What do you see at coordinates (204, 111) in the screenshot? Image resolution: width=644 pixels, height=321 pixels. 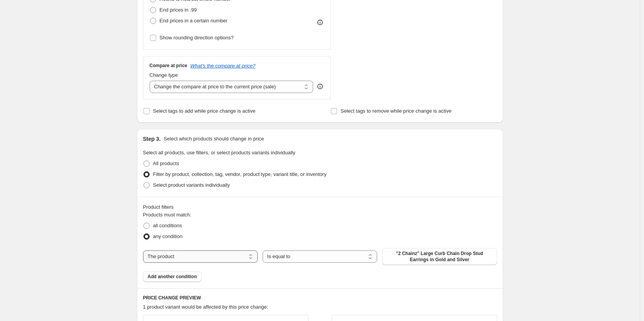 I see `span: Select tags to add while price change is active` at bounding box center [204, 111].